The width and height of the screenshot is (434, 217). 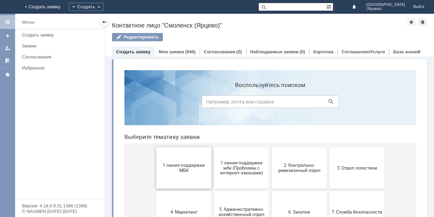 What do you see at coordinates (151, 20) in the screenshot?
I see `label: Воспользуйтесь поиском` at bounding box center [151, 20].